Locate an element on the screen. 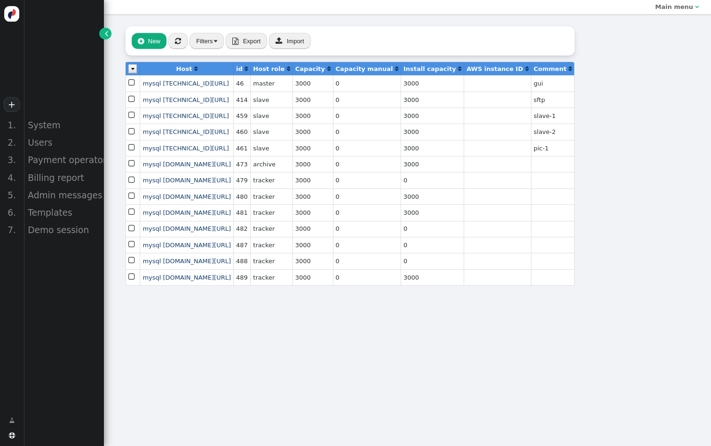 Image resolution: width=711 pixels, height=446 pixels. td: 473 is located at coordinates (242, 164).